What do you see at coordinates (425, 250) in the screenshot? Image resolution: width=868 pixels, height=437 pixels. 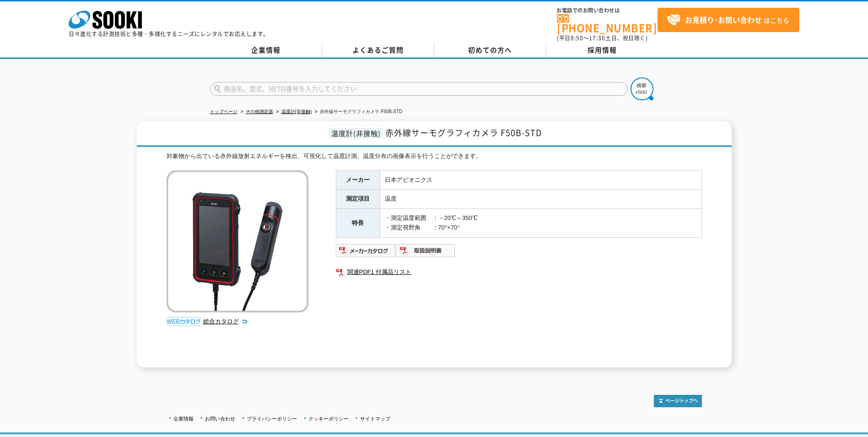 I see `img: 取扱説明書` at bounding box center [425, 250].